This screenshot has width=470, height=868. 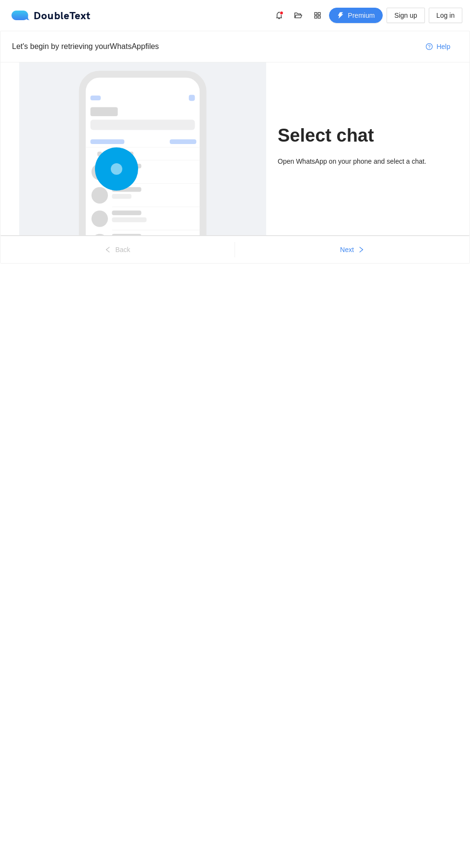 I want to click on span: thunderbolt, so click(x=341, y=16).